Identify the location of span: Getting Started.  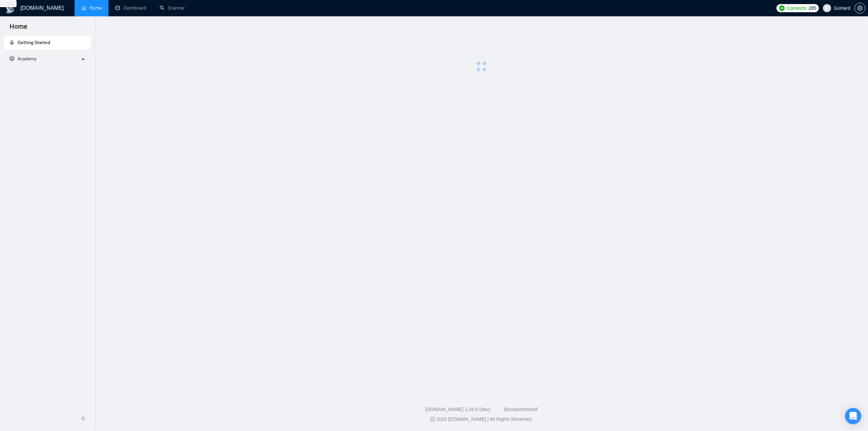
(34, 43).